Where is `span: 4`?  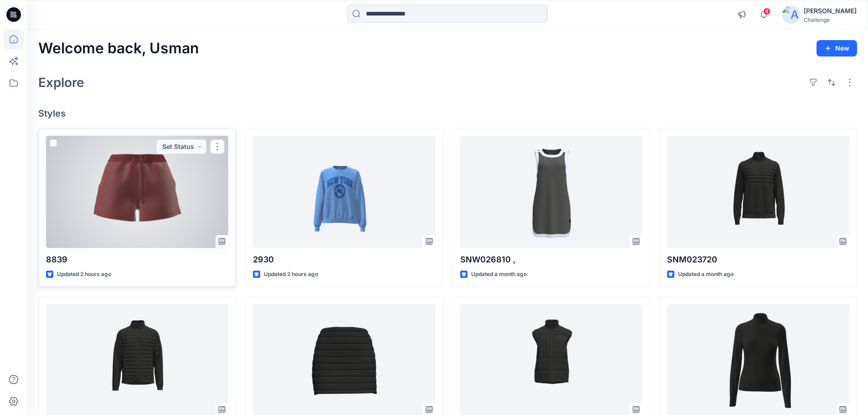
span: 4 is located at coordinates (767, 11).